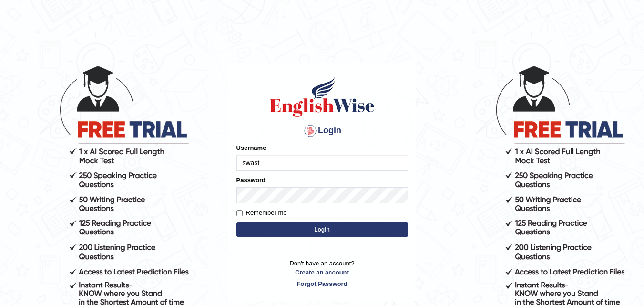  Describe the element at coordinates (322, 131) in the screenshot. I see `h4: Login` at that location.